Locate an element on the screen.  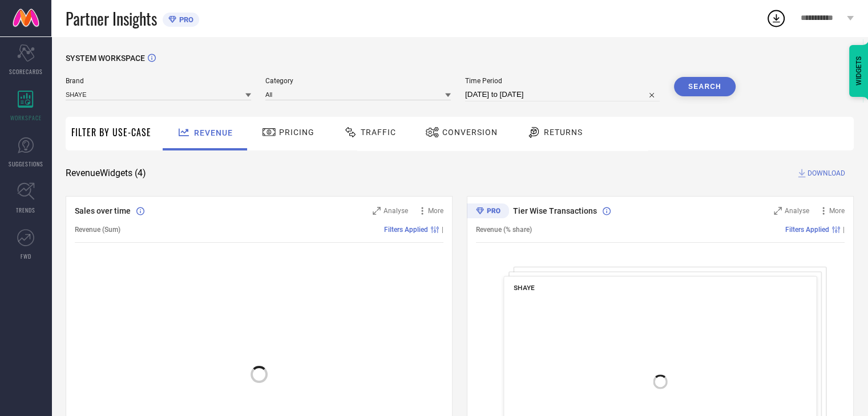
span: Revenue (Sum) is located at coordinates (98, 230).